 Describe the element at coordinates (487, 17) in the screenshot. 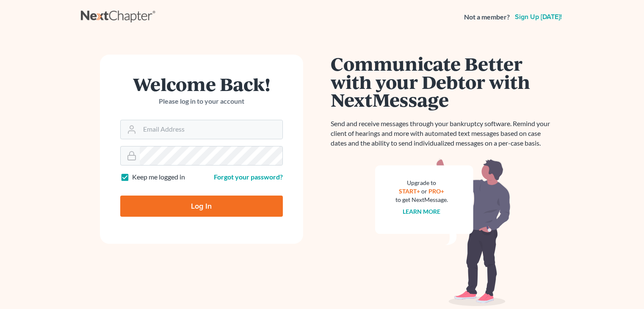

I see `strong: Not a member?` at that location.